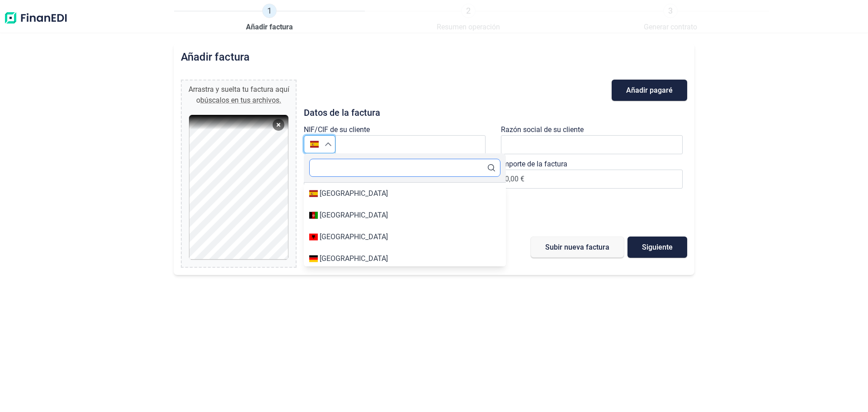 The image size is (868, 412). What do you see at coordinates (657, 247) in the screenshot?
I see `button: Siguiente` at bounding box center [657, 247].